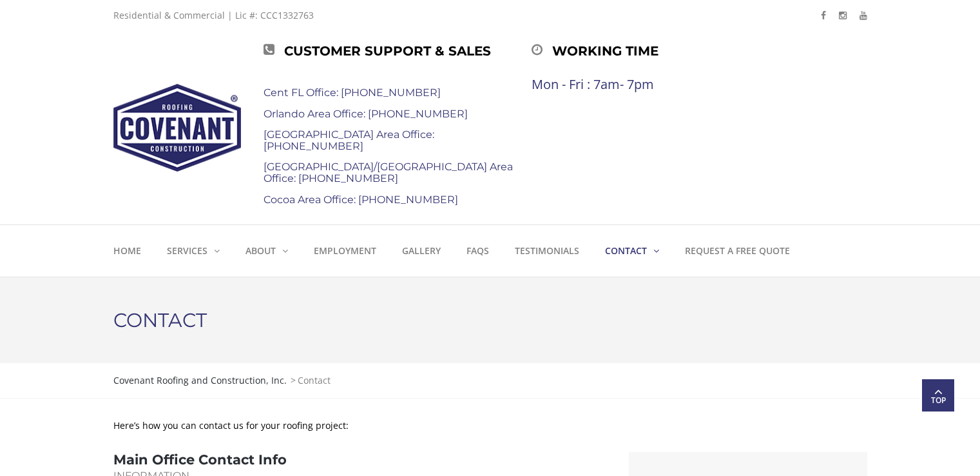  Describe the element at coordinates (665, 51) in the screenshot. I see `div: Working time` at that location.